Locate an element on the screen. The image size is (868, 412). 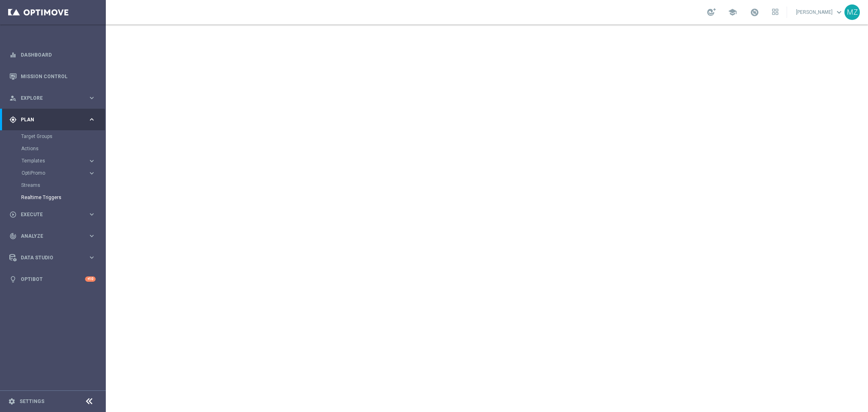
div: Explore is located at coordinates (48, 98).